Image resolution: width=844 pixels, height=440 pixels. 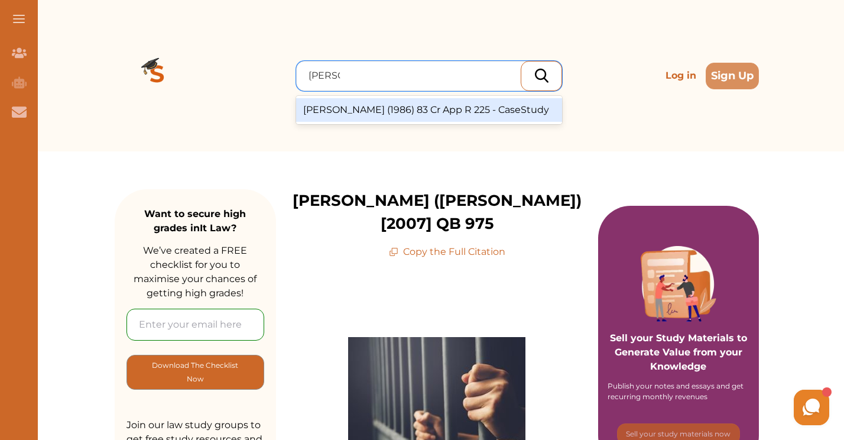 What do you see at coordinates (679, 336) in the screenshot?
I see `p: Sell your Study Materials to Generate Value from your Knowledge` at bounding box center [679, 336].